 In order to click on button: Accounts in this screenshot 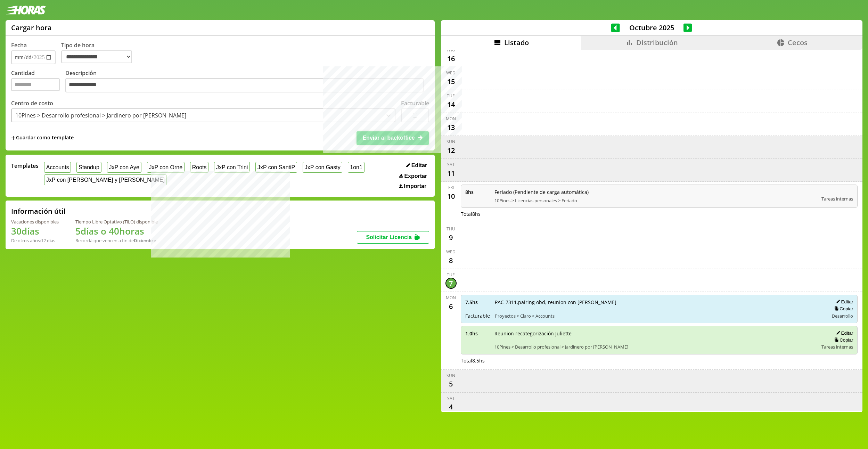, I will do `click(57, 167)`.